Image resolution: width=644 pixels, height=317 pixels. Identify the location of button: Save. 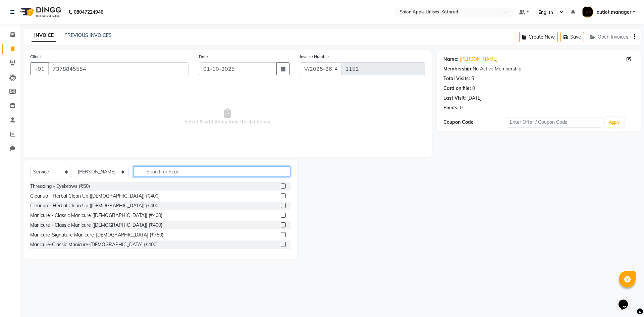
(572, 37).